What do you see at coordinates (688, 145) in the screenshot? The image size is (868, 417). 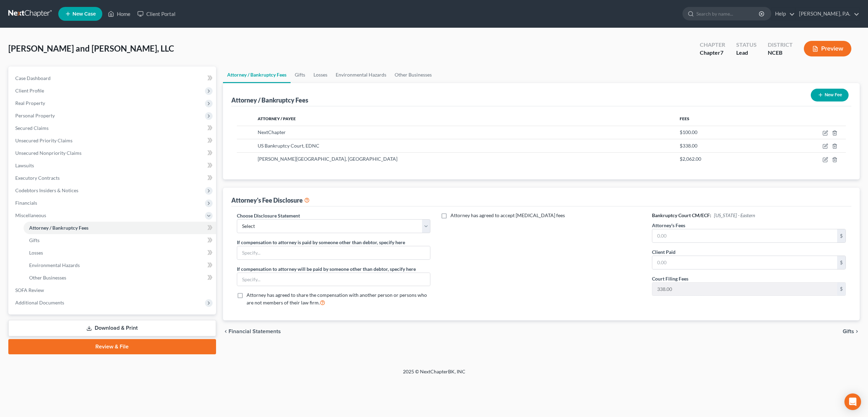 I see `span: $338.00` at bounding box center [688, 145].